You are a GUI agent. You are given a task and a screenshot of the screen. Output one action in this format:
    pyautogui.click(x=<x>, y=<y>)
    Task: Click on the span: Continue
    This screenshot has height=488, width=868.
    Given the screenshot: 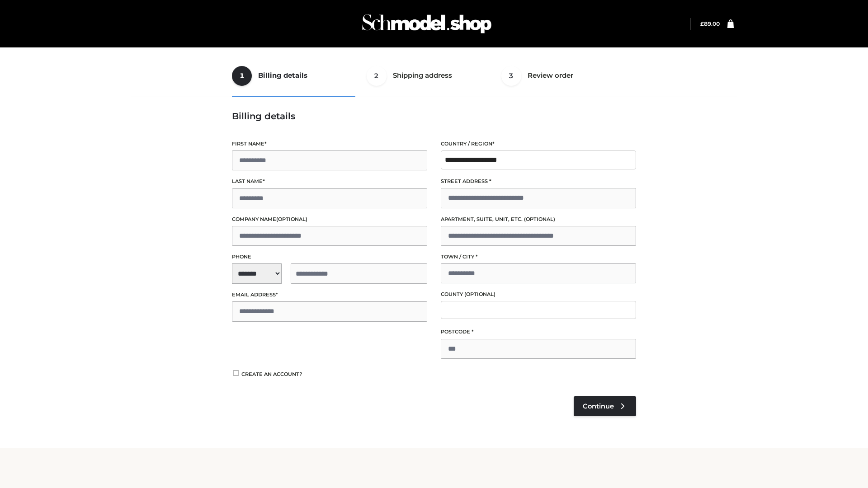 What is the action you would take?
    pyautogui.click(x=599, y=406)
    